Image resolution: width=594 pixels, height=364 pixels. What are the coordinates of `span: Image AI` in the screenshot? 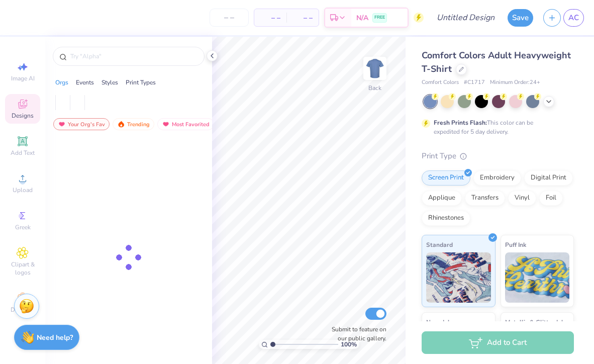 It's located at (23, 78).